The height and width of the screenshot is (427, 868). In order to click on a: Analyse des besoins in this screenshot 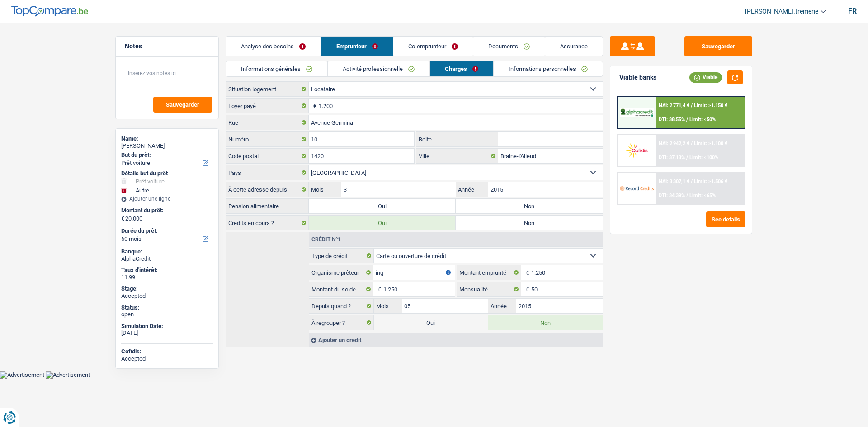, I will do `click(273, 46)`.